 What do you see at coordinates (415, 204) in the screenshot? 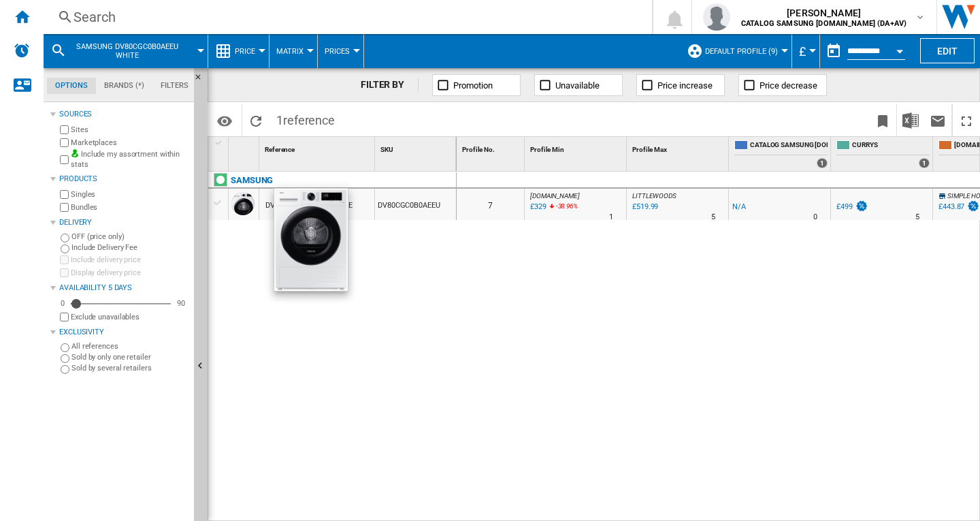
I see `div: DV80CGC0B0AEEU` at bounding box center [415, 204].